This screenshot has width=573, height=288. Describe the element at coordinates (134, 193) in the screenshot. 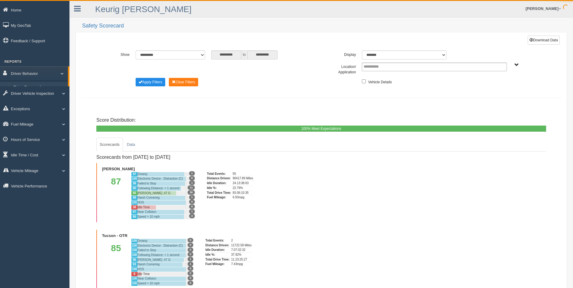

I see `div: 80` at that location.